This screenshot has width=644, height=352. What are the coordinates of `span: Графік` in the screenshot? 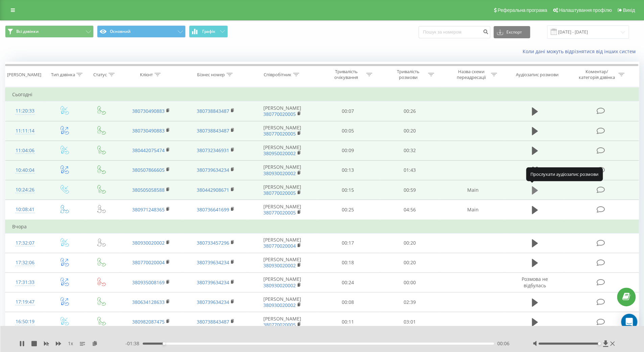 It's located at (209, 31).